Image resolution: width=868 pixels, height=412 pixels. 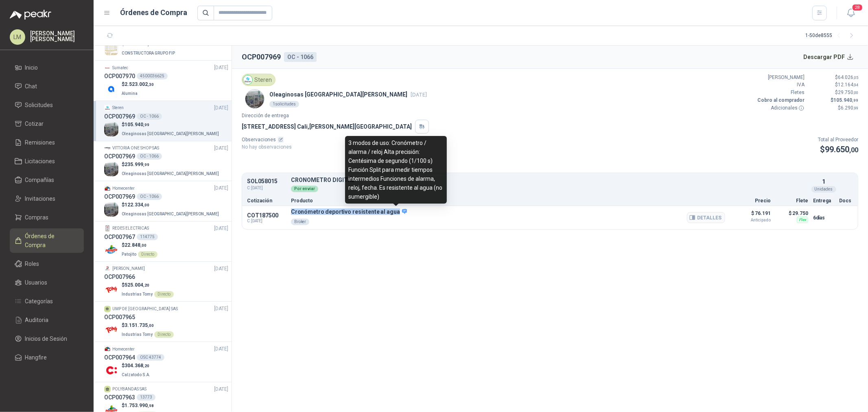 What do you see at coordinates (824, 189) in the screenshot?
I see `div: Unidades` at bounding box center [824, 189].